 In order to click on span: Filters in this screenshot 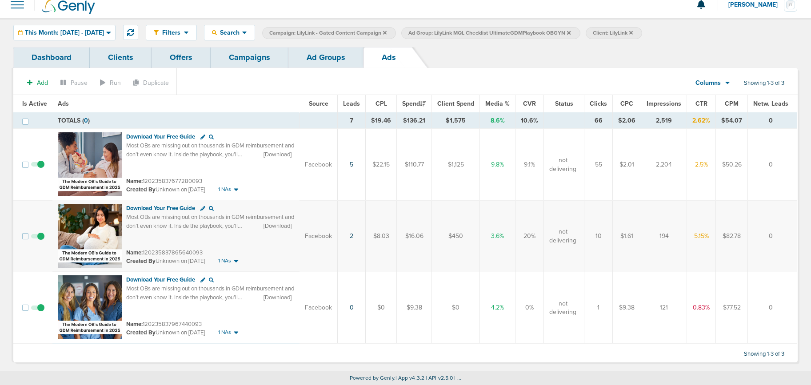, I will do `click(171, 32)`.